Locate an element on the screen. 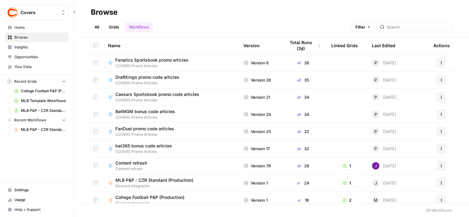 The image size is (469, 217). span: Recent Workflows is located at coordinates (30, 120).